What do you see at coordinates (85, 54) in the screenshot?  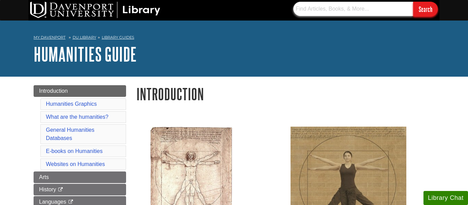 I see `a: Humanities Guide` at bounding box center [85, 54].